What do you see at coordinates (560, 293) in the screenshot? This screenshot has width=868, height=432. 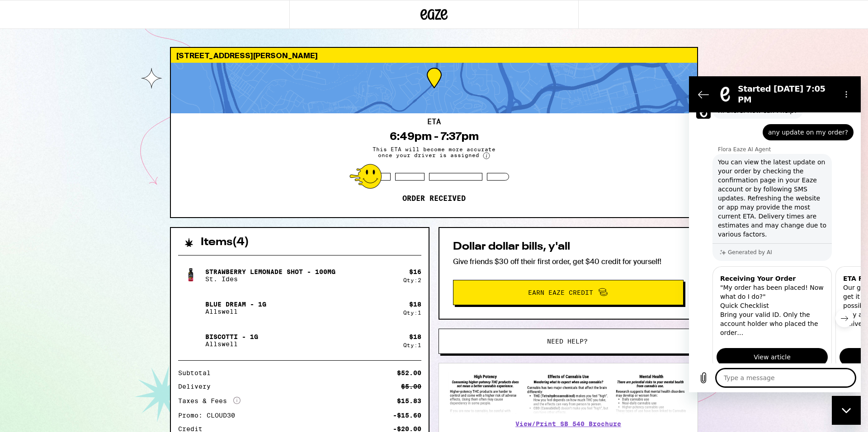 I see `span: Earn Eaze Credit` at bounding box center [560, 293].